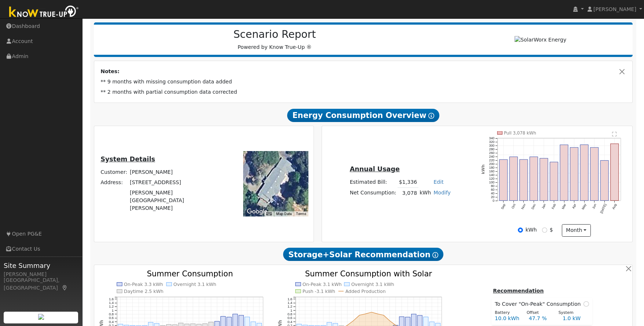 This screenshot has width=644, height=326. I want to click on button: Close, so click(622, 71).